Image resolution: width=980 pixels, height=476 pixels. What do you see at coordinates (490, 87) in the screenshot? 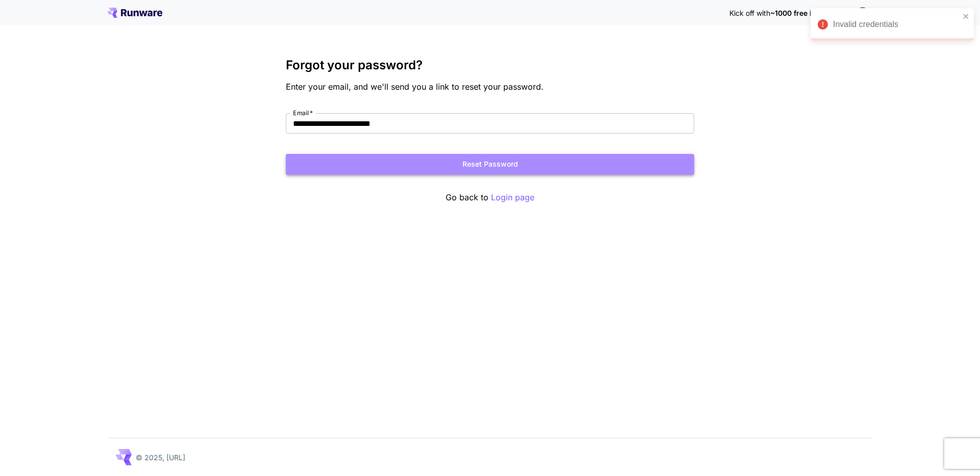
I see `p: Enter your email, and we'll send you a link to reset your password.` at bounding box center [490, 87].